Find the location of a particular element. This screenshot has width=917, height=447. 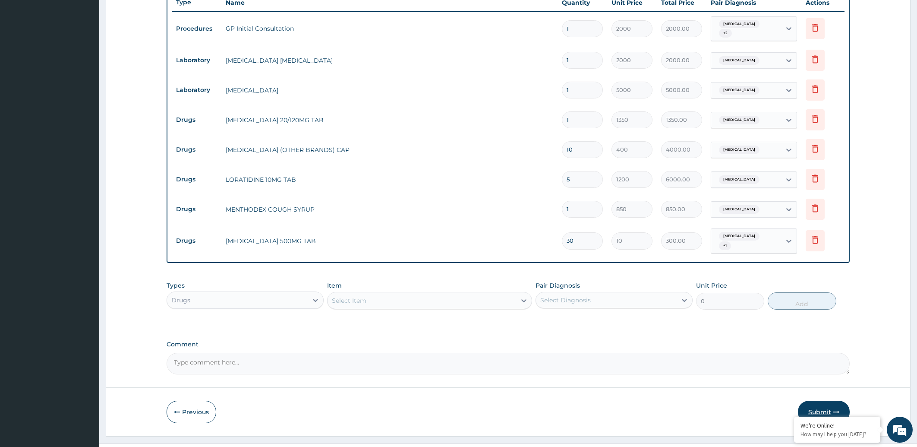

div: Select Diagnosis is located at coordinates (565, 300).